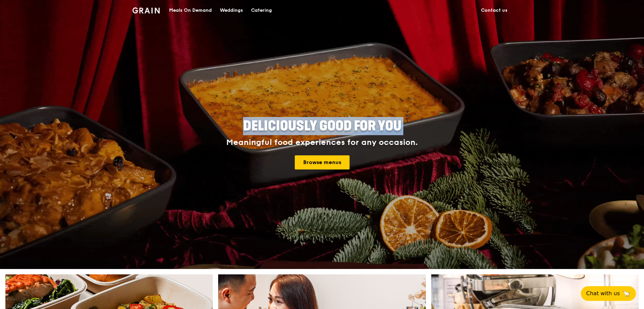 The width and height of the screenshot is (644, 309). Describe the element at coordinates (231, 11) in the screenshot. I see `a: Weddings` at that location.